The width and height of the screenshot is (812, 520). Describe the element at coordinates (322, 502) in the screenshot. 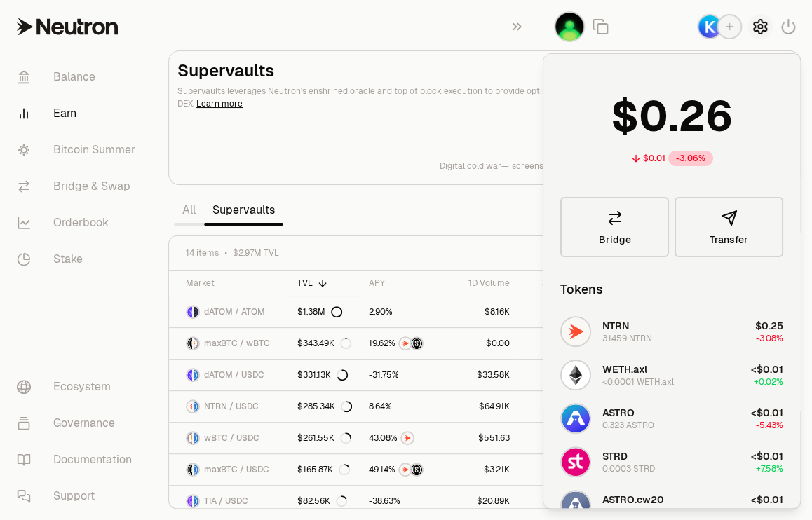

I see `div: $82.56K` at that location.